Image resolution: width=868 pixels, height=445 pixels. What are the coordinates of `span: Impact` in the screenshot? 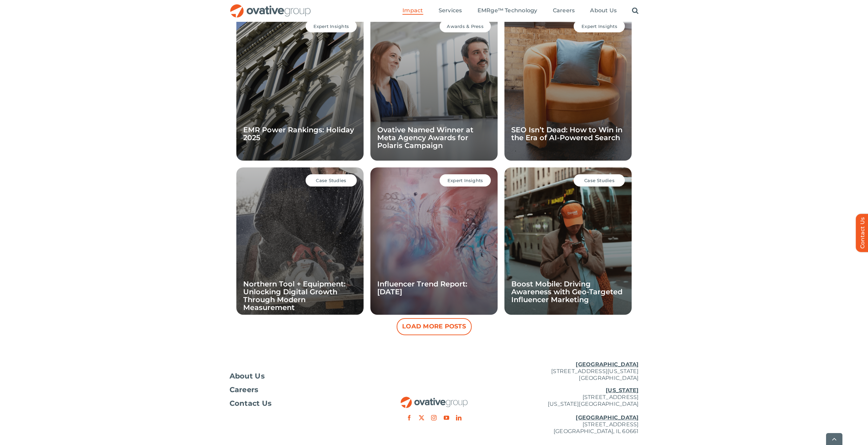 It's located at (412, 11).